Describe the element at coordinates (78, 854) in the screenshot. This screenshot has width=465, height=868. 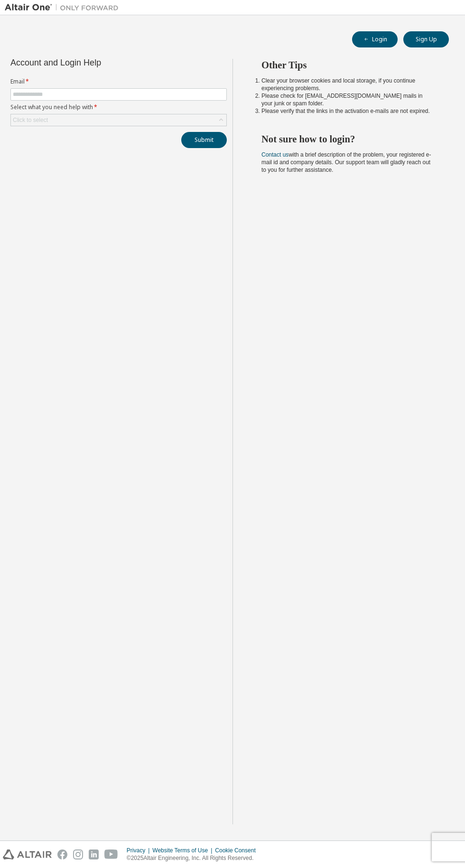
I see `img: instagram.svg` at that location.